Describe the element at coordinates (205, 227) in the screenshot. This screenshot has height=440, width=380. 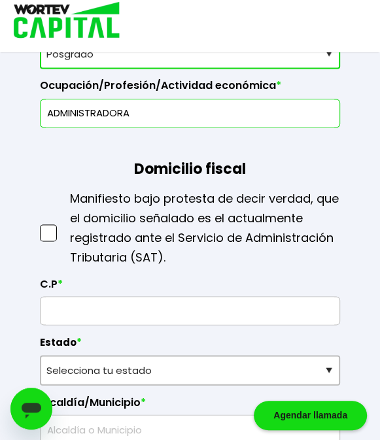
I see `p: Manifiesto bajo protesta de decir verdad, que el domicilio señalado es el actualmente registrado ...` at that location.